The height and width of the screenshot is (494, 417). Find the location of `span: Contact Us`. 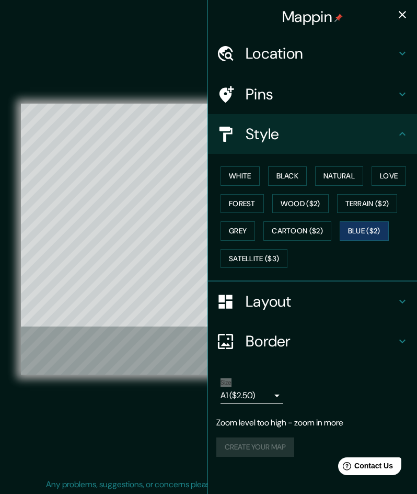

span: Contact Us is located at coordinates (50, 13).